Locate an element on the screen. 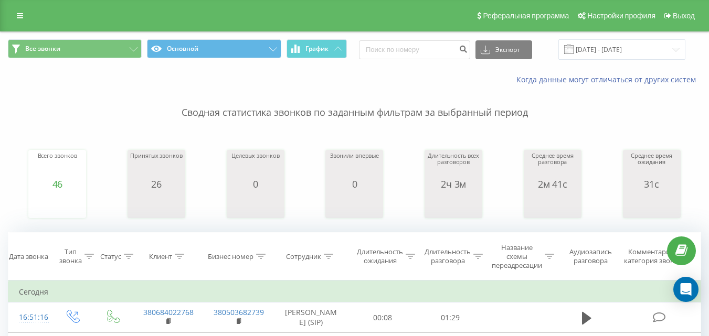 This screenshot has height=336, width=709. div: Всего звонков is located at coordinates (58, 166).